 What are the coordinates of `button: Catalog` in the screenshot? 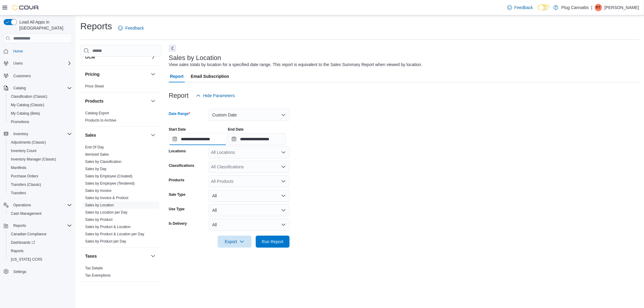 It's located at (38, 88).